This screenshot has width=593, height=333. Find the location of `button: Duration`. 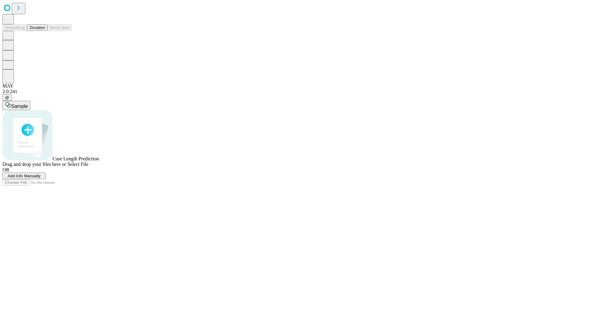

button: Duration is located at coordinates (37, 27).